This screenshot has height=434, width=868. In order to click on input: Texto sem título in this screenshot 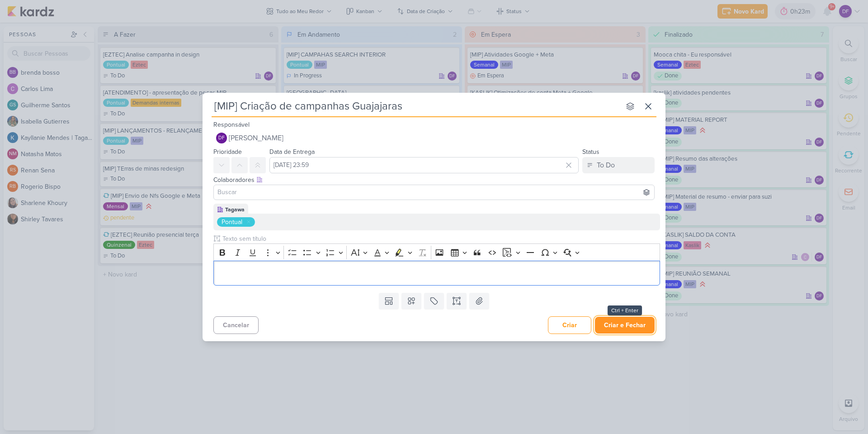, I will do `click(441, 238)`.